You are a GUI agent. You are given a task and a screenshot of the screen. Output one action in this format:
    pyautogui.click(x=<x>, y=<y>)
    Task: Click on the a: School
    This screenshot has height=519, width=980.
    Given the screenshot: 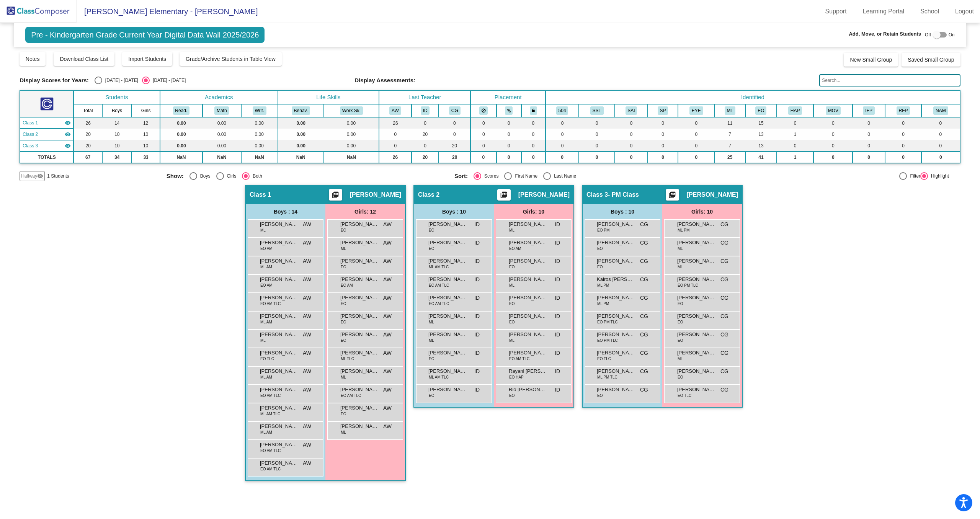 What is the action you would take?
    pyautogui.click(x=929, y=11)
    